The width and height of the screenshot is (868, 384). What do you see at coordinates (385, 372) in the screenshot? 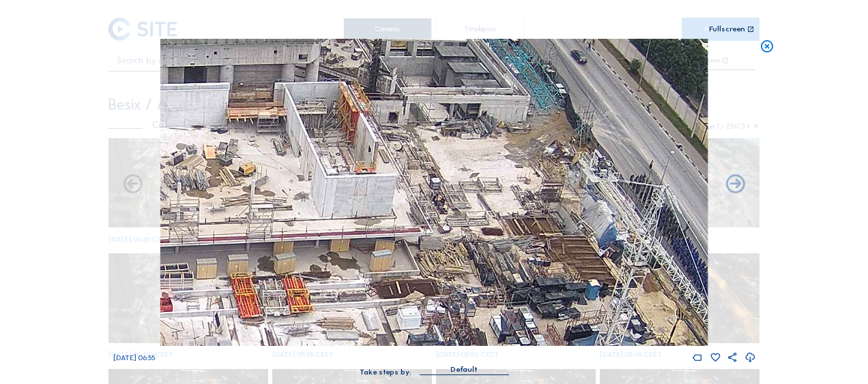
I see `div: Take steps by:` at bounding box center [385, 372].